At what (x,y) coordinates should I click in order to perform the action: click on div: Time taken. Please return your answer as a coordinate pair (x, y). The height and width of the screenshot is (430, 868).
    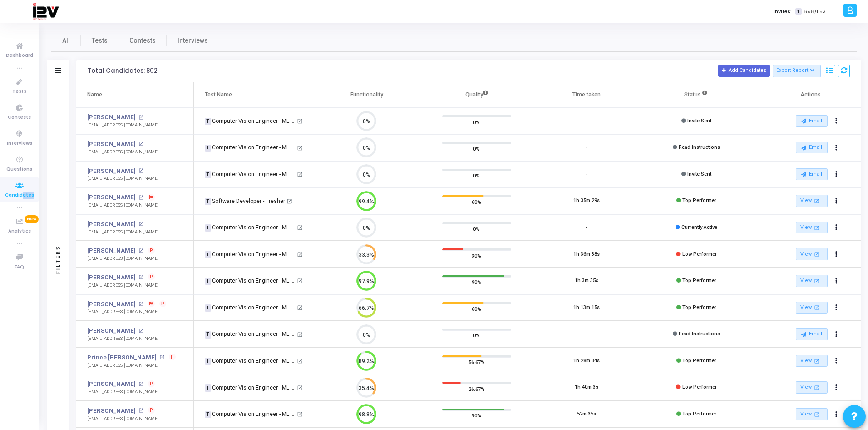
    Looking at the image, I should click on (587, 95).